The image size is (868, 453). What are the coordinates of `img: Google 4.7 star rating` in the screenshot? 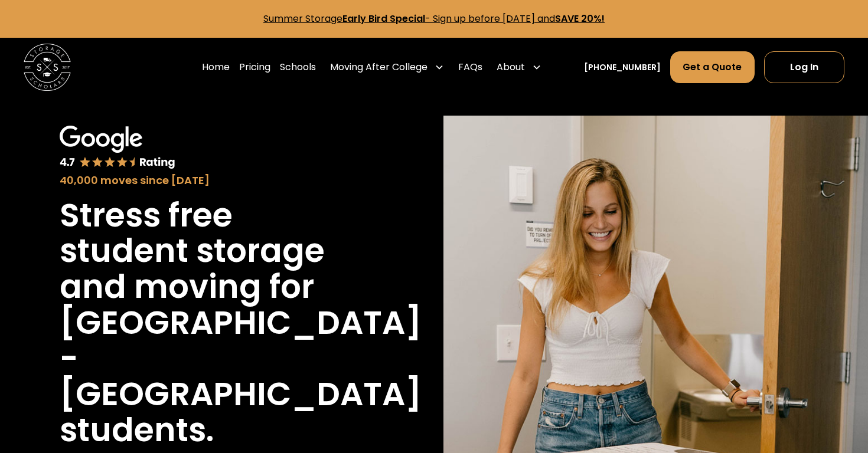 It's located at (117, 147).